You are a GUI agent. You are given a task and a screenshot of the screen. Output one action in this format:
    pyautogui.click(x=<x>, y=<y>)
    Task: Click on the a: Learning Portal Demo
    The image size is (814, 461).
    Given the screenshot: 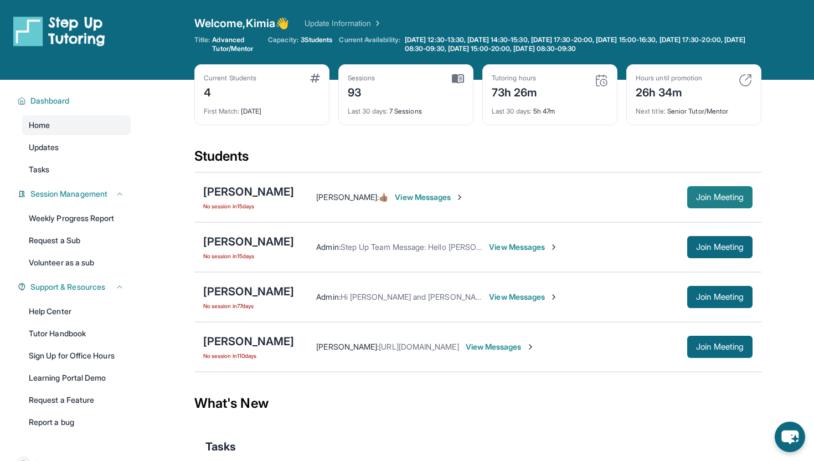 What is the action you would take?
    pyautogui.click(x=76, y=378)
    